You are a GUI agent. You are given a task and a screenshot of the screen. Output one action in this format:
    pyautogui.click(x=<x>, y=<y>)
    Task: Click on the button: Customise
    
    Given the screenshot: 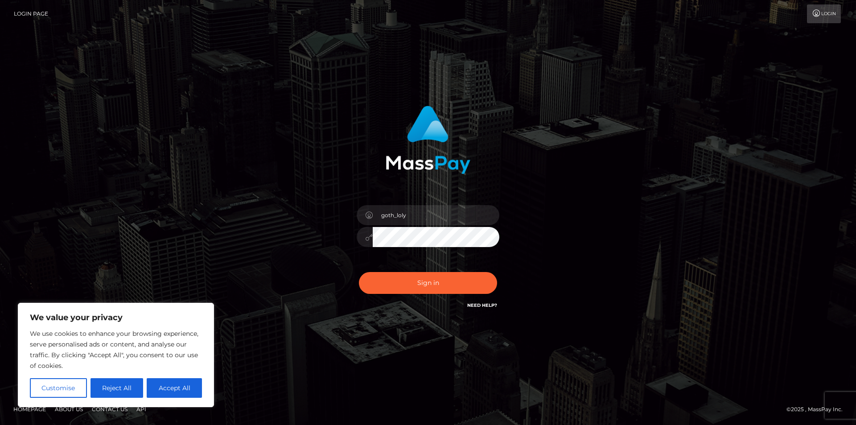 What is the action you would take?
    pyautogui.click(x=58, y=388)
    